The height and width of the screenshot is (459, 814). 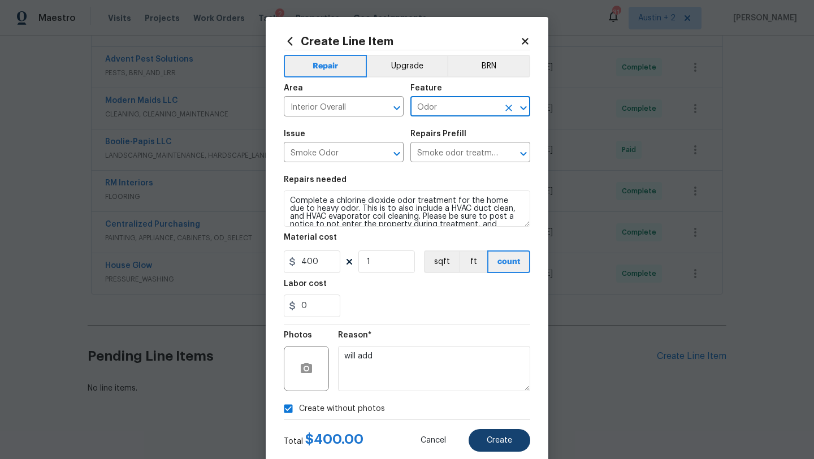 What do you see at coordinates (402, 41) in the screenshot?
I see `h2: Create Line Item` at bounding box center [402, 41].